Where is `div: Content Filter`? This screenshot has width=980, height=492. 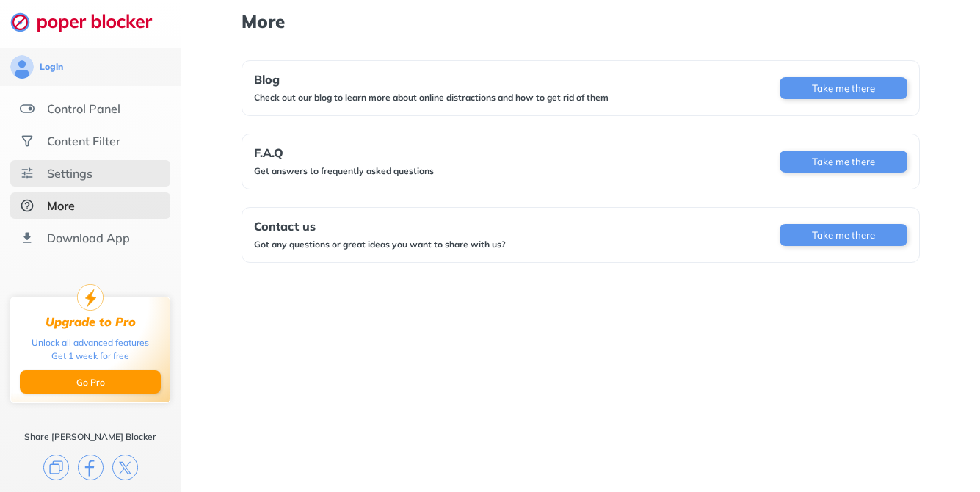 div: Content Filter is located at coordinates (84, 141).